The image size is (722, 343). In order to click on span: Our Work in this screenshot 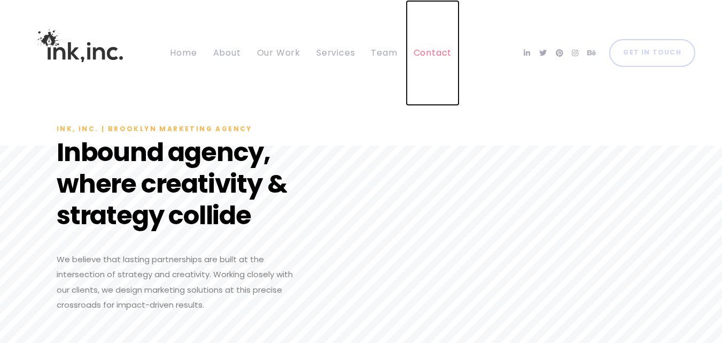, I will do `click(278, 52)`.